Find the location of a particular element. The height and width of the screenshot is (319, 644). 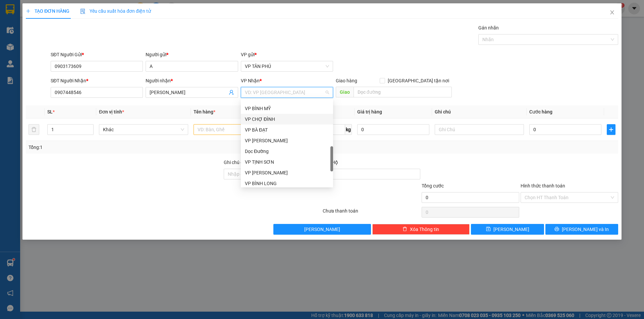

span: close is located at coordinates (612, 12).